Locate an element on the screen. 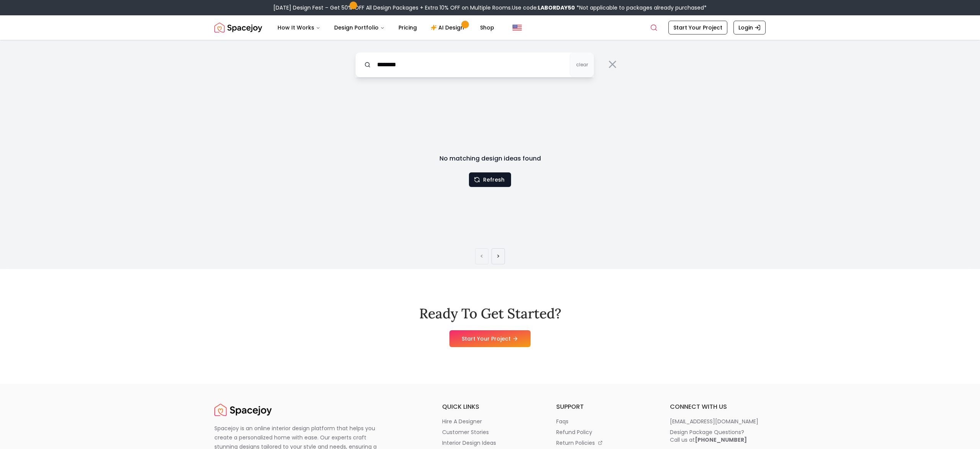 The image size is (980, 449). span: Use code: is located at coordinates (543, 8).